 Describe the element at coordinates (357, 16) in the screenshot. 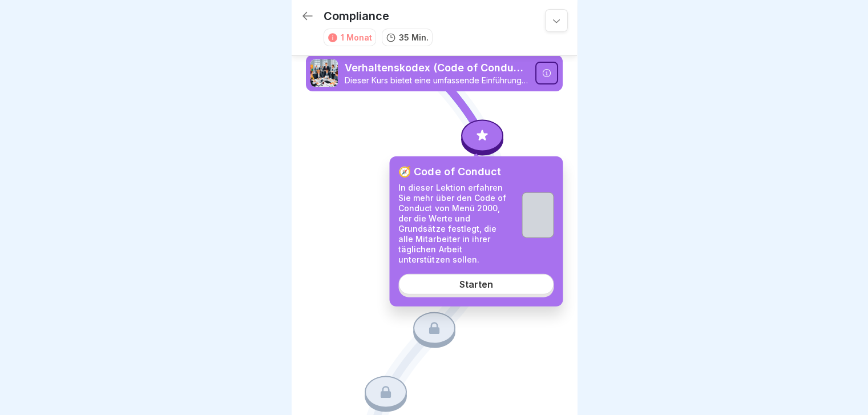

I see `p: Compliance` at that location.